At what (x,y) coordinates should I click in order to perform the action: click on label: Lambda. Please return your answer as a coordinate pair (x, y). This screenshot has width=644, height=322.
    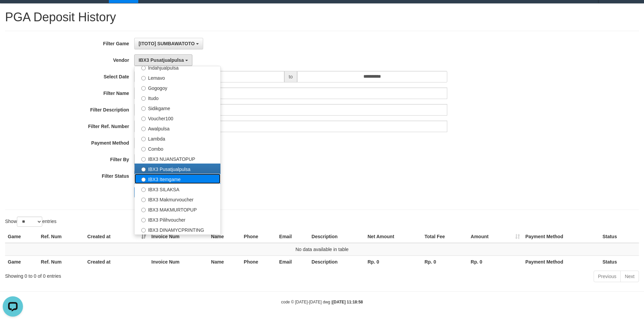
    Looking at the image, I should click on (177, 138).